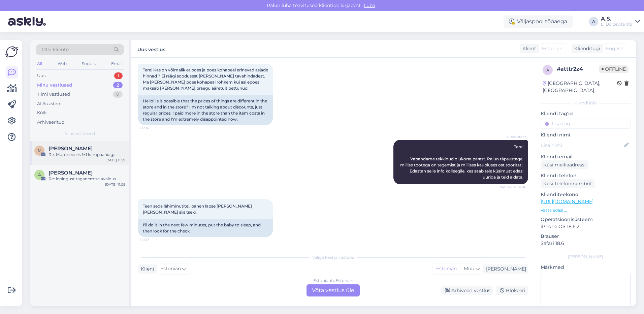 The image size is (644, 314). Describe the element at coordinates (585, 194) in the screenshot. I see `p: Klienditeekond` at that location.